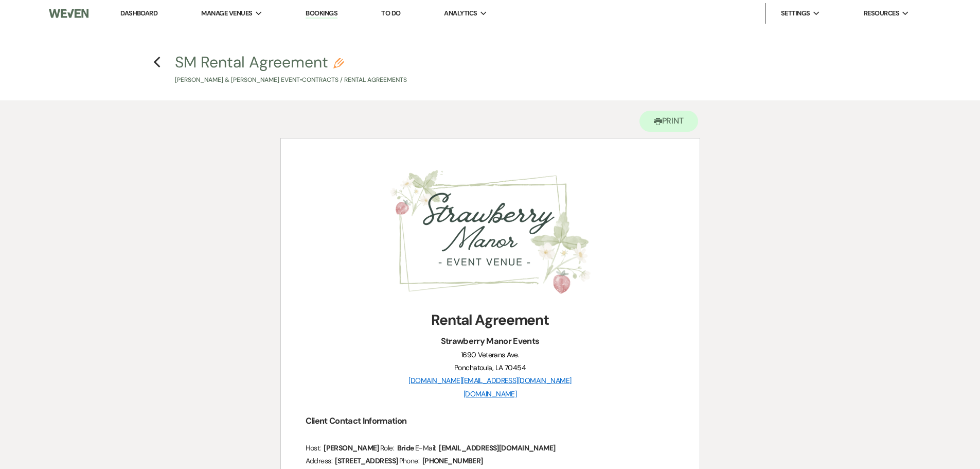  I want to click on span: Analytics, so click(460, 13).